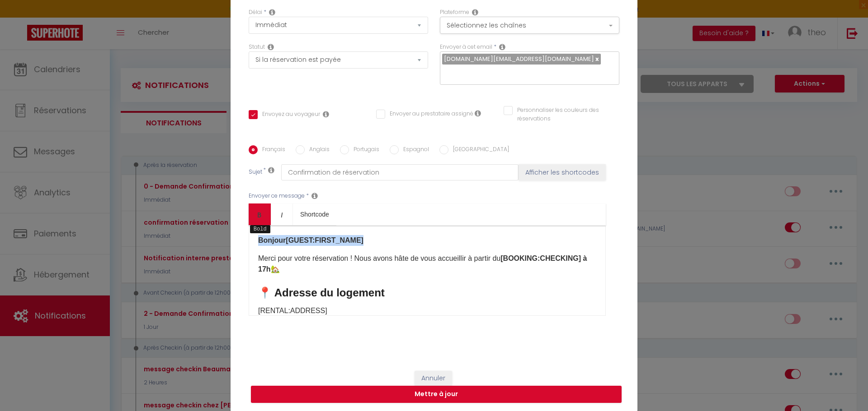  What do you see at coordinates (271, 150) in the screenshot?
I see `label: Français` at bounding box center [271, 150].